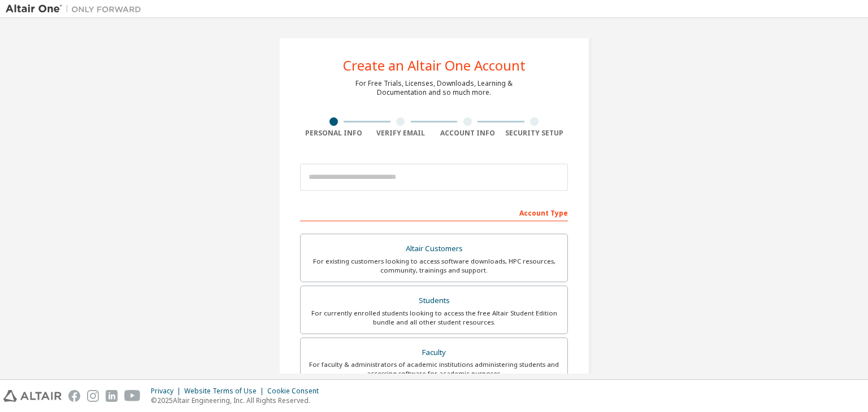  I want to click on div: Account Info, so click(467, 133).